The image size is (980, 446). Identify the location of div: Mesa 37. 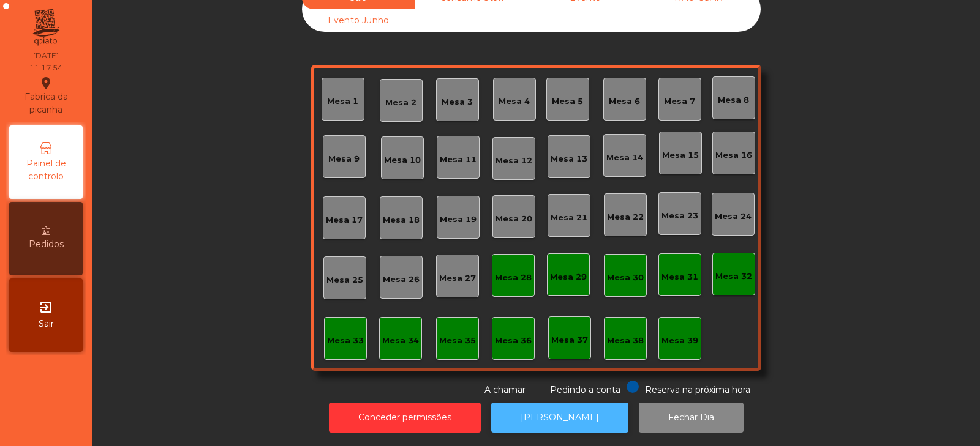
(570, 340).